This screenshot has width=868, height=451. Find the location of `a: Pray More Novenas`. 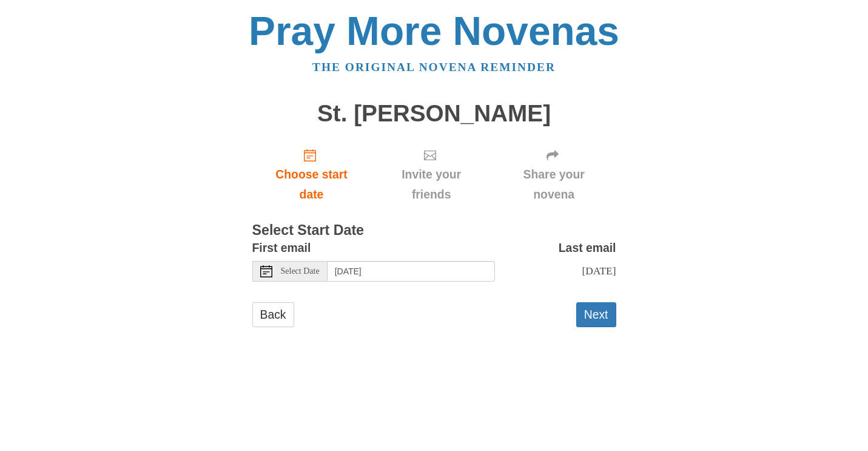

a: Pray More Novenas is located at coordinates (434, 31).